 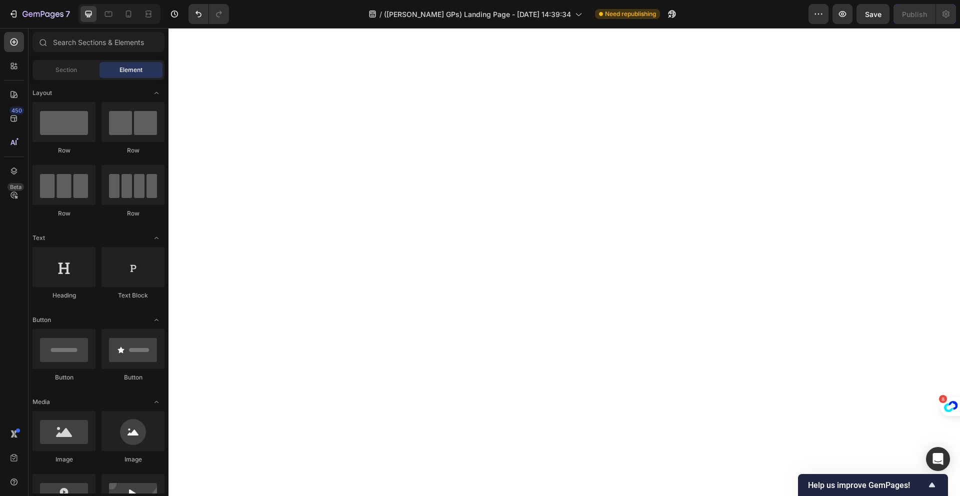 I want to click on span: Element, so click(x=131, y=70).